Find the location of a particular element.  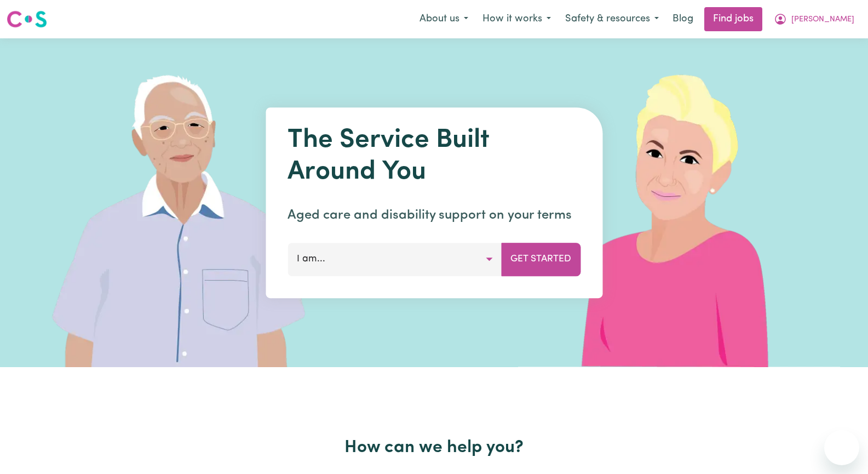

button: I am... is located at coordinates (394, 260).